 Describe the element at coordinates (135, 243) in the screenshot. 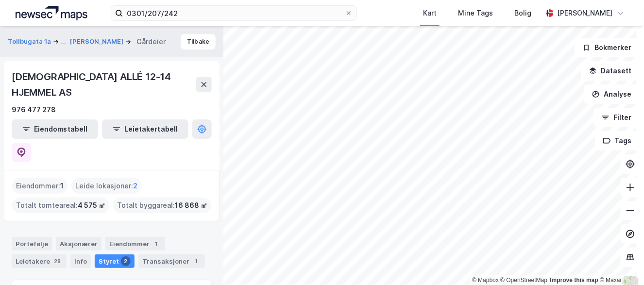

I see `div: Eiendommer` at that location.